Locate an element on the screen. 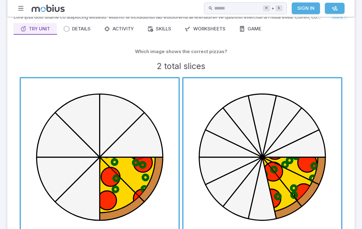 The width and height of the screenshot is (362, 229). kbd: k is located at coordinates (279, 8).